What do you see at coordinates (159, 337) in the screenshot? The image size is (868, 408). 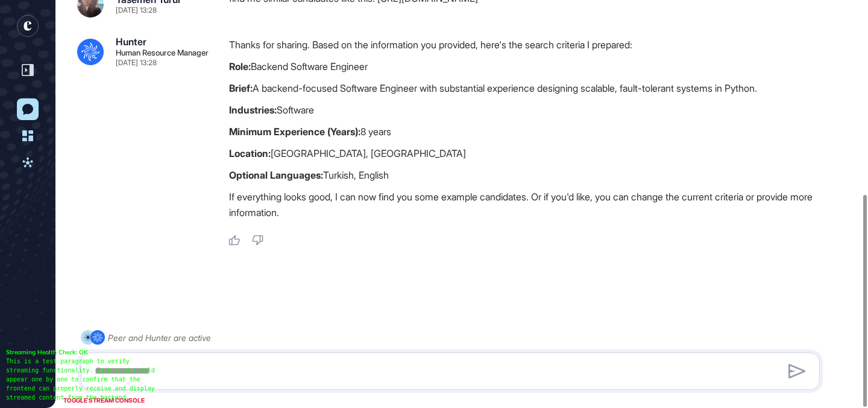 I see `div: Peer and Hunter are active` at bounding box center [159, 337].